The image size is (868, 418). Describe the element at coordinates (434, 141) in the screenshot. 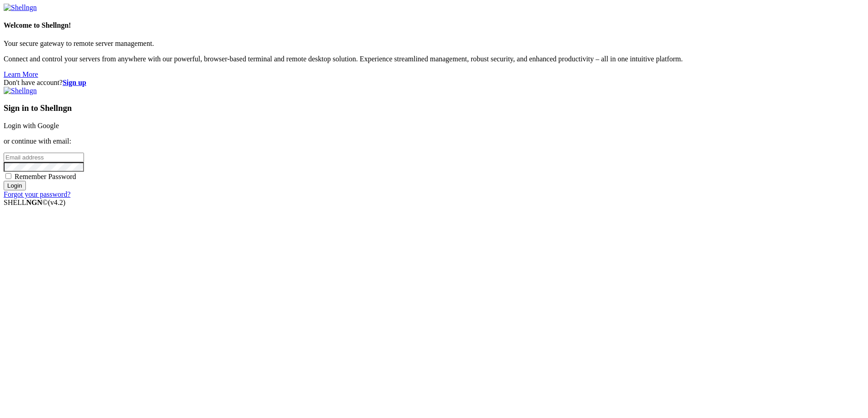

I see `p: or continue with email:` at that location.